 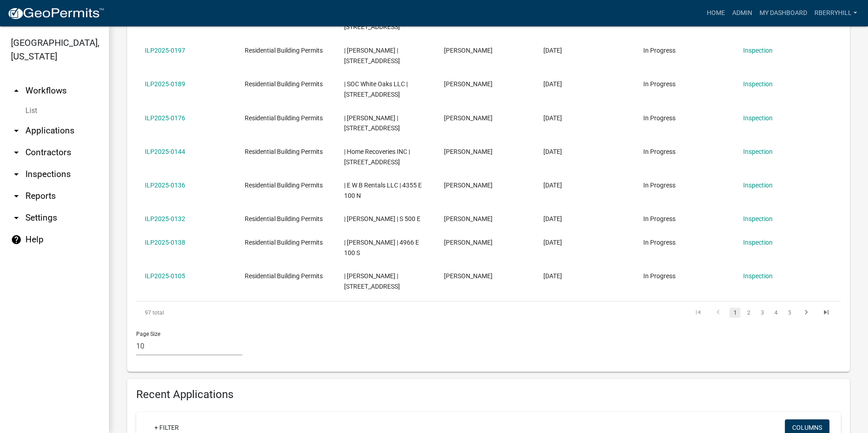 What do you see at coordinates (552, 118) in the screenshot?
I see `span: 07/21/2025` at bounding box center [552, 118].